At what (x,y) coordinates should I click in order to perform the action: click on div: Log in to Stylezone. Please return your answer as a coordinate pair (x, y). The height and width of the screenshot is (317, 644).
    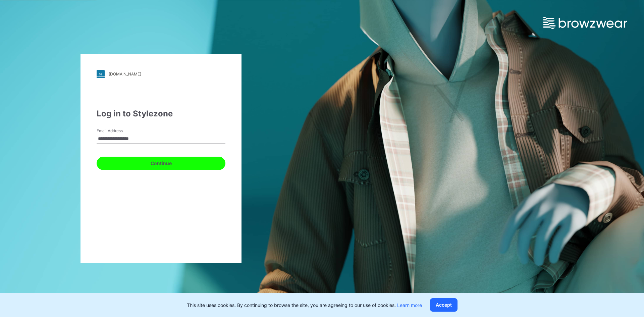
    Looking at the image, I should click on (161, 114).